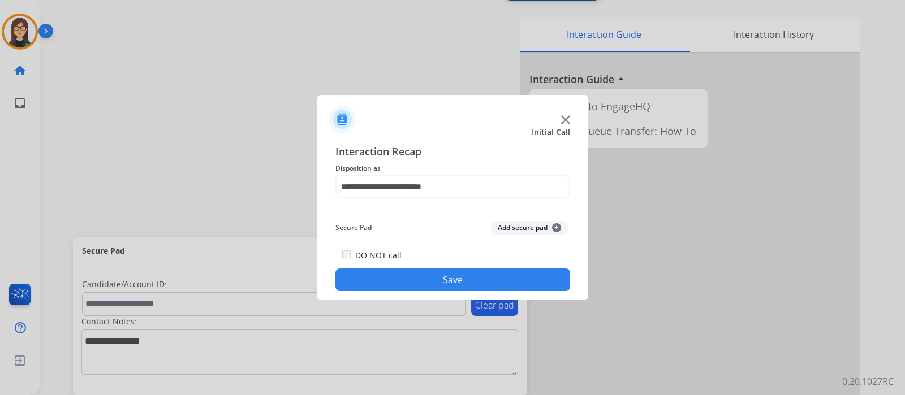 The image size is (905, 395). Describe the element at coordinates (452, 207) in the screenshot. I see `img: contact-recap-line.svg` at that location.